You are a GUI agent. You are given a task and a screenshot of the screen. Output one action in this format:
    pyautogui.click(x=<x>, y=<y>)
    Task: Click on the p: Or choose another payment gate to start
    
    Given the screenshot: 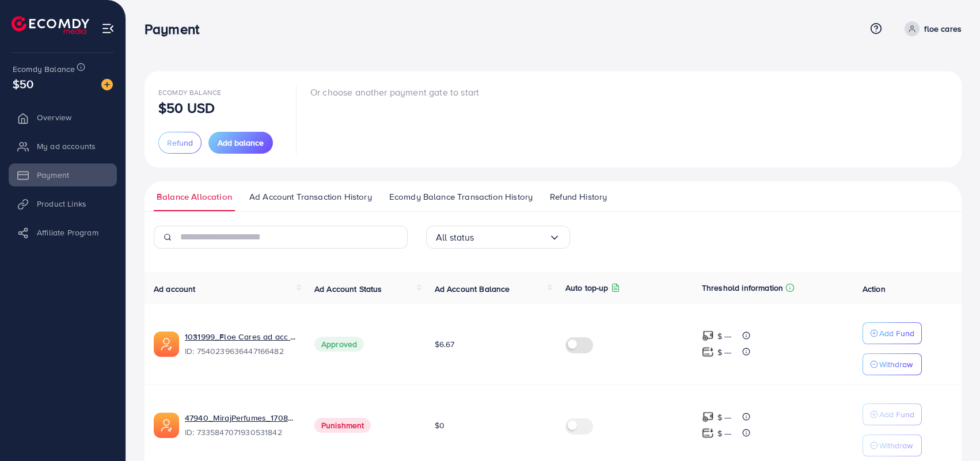 What is the action you would take?
    pyautogui.click(x=394, y=92)
    